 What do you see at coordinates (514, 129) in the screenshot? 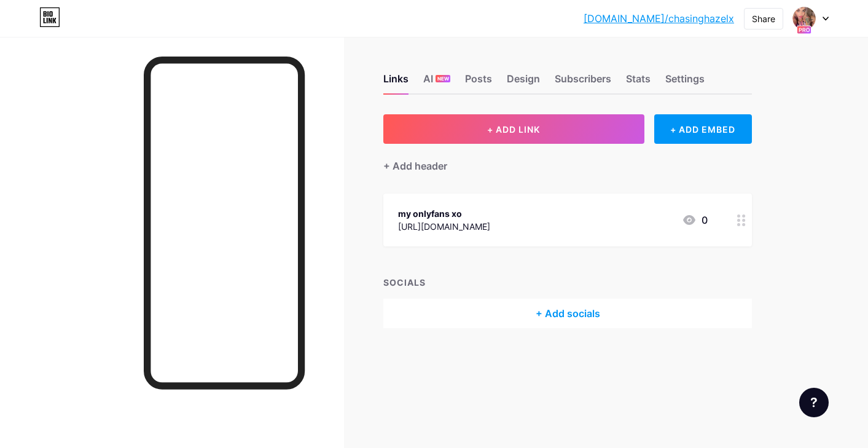
I see `button: + ADD LINK` at bounding box center [514, 129].